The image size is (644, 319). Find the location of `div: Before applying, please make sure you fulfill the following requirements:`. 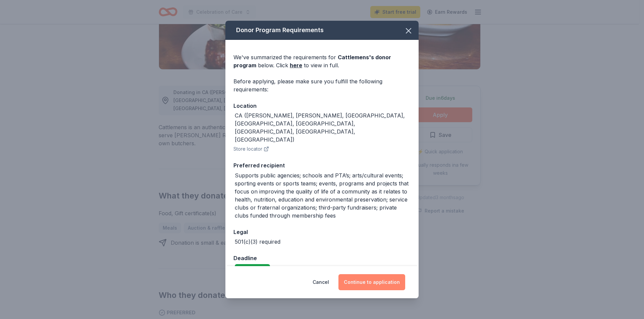

div: Before applying, please make sure you fulfill the following requirements: is located at coordinates (322, 86).